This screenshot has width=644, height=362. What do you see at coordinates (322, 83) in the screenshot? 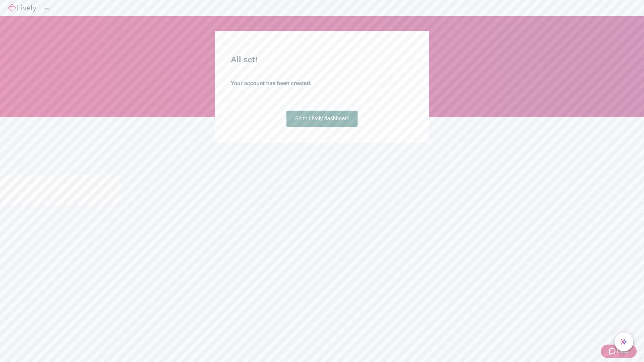
I see `h4: Your account has been created.` at bounding box center [322, 83].